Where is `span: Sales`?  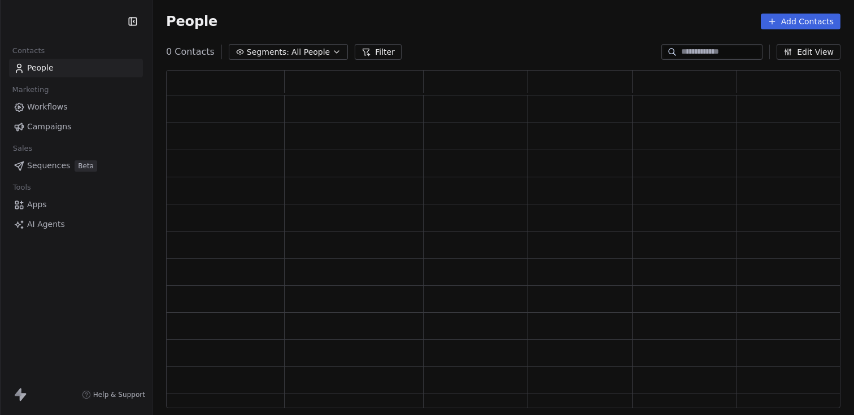
span: Sales is located at coordinates (23, 149).